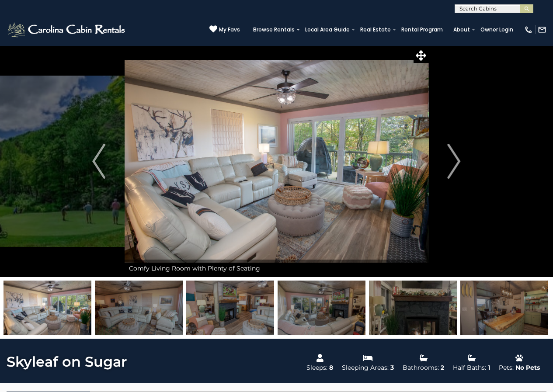  What do you see at coordinates (98, 161) in the screenshot?
I see `button: Previous` at bounding box center [98, 161].